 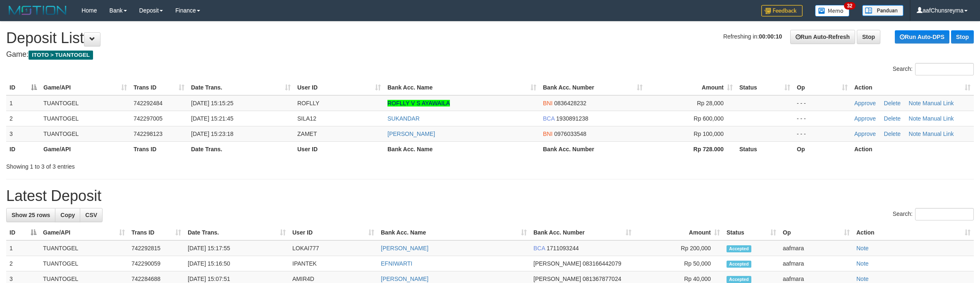 I want to click on td: Rp 50,000, so click(x=679, y=264).